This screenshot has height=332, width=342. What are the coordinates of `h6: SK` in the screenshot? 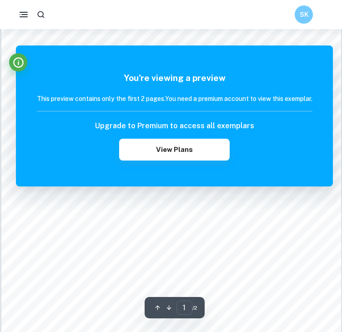 It's located at (304, 15).